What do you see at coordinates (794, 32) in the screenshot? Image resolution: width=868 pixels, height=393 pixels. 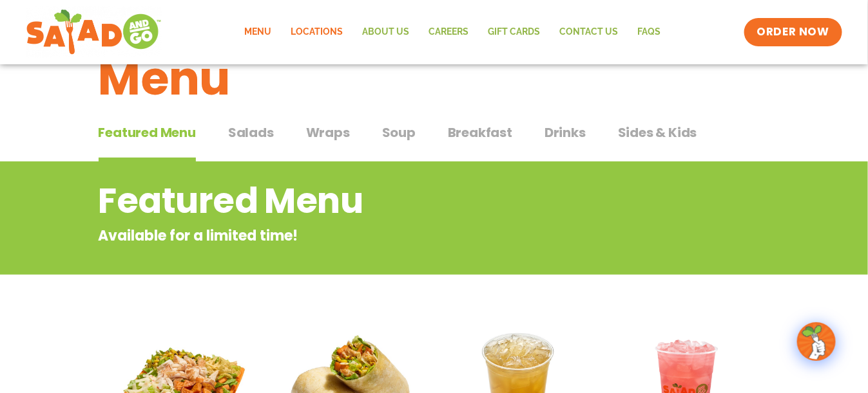 I see `span: ORDER NOW` at bounding box center [794, 32].